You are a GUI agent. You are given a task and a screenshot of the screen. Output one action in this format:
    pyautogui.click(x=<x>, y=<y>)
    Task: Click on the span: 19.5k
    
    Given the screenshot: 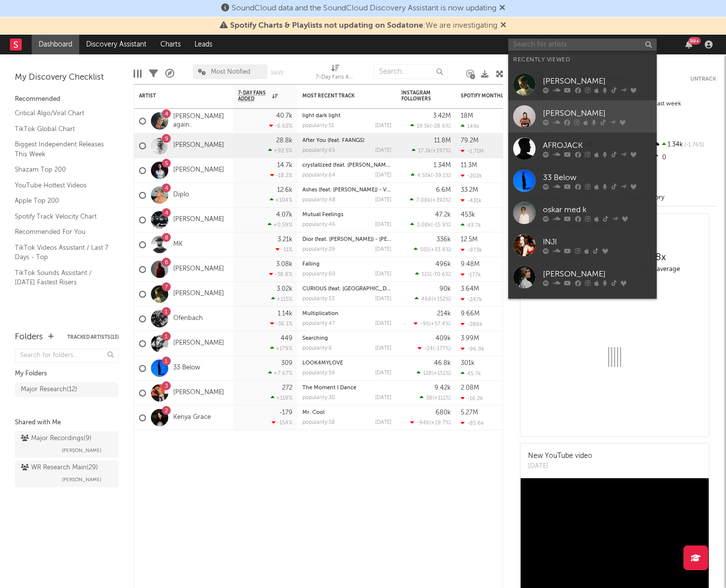 What is the action you would take?
    pyautogui.click(x=423, y=126)
    